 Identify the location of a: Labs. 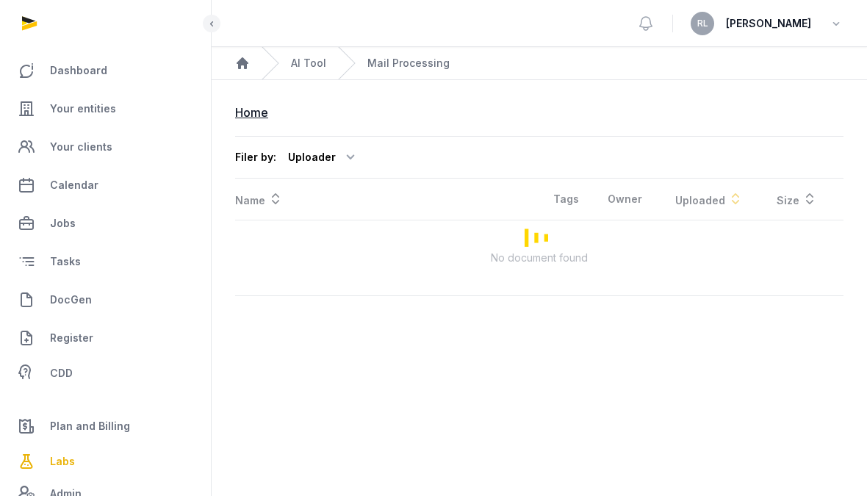
(105, 462).